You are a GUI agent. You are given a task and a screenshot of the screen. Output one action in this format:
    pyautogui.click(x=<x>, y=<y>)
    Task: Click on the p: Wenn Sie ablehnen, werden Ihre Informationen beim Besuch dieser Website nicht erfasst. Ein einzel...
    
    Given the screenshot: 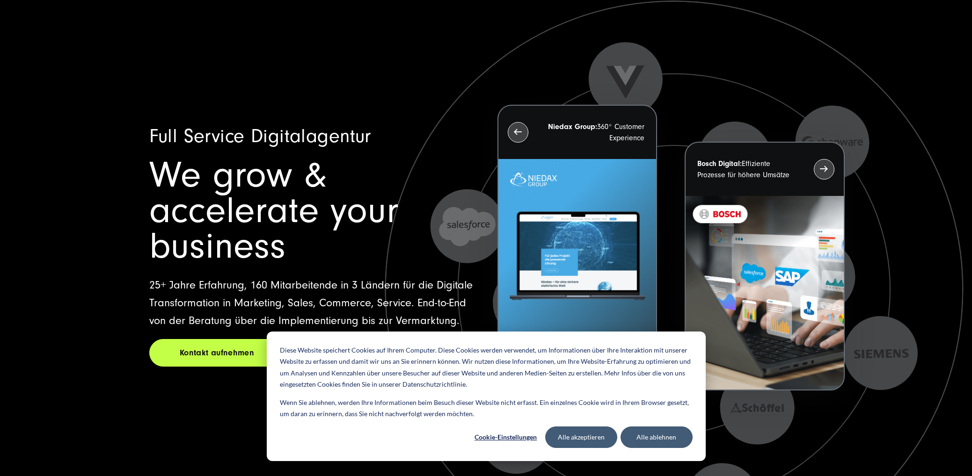 What is the action you would take?
    pyautogui.click(x=486, y=409)
    